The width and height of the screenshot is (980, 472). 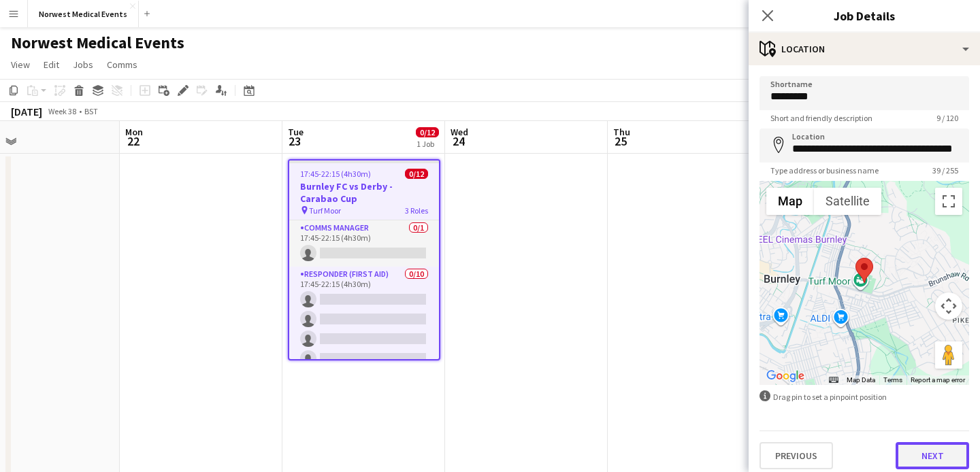 What do you see at coordinates (459, 132) in the screenshot?
I see `span: Wed` at bounding box center [459, 132].